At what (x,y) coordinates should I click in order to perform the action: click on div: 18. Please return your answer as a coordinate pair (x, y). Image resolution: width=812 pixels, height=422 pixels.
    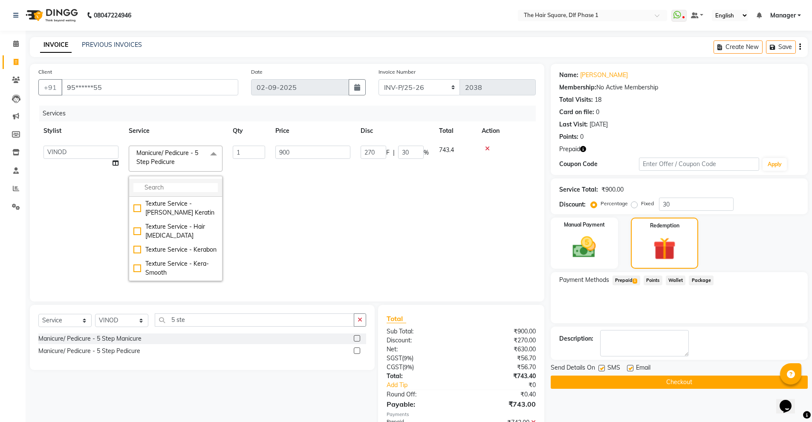
    Looking at the image, I should click on (598, 100).